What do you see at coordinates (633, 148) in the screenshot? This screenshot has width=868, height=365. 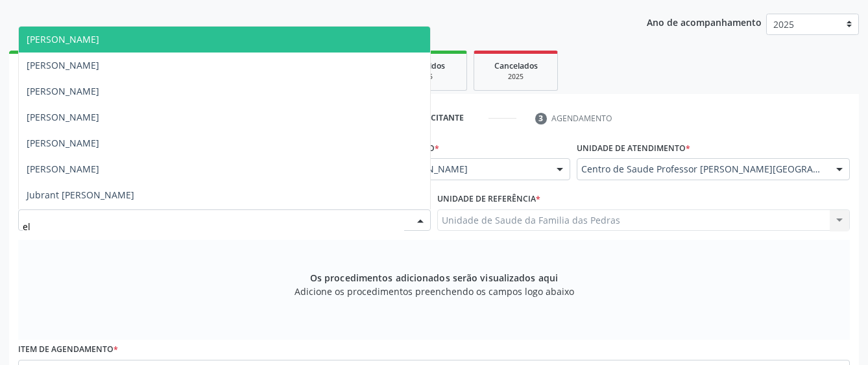 I see `label: Unidade de atendimento` at bounding box center [633, 148].